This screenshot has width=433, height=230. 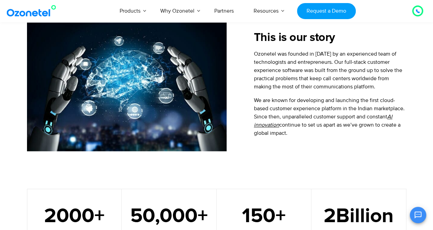 I want to click on h2: This is our story, so click(x=330, y=38).